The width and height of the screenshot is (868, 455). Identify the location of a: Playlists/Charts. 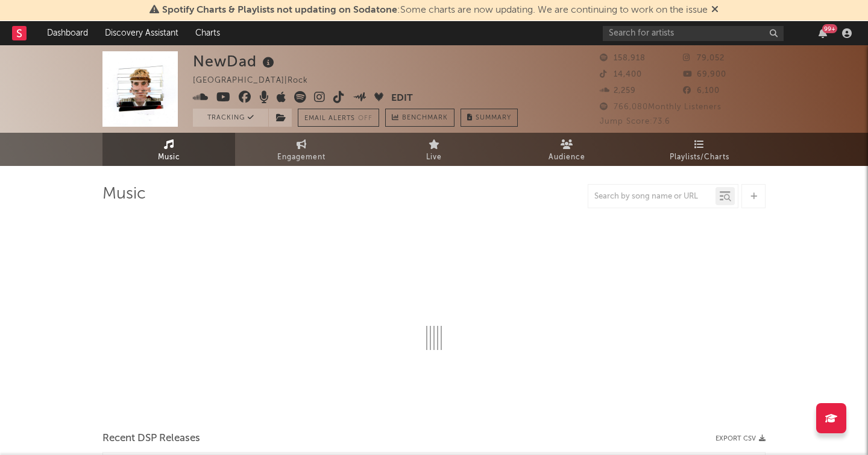
(699, 149).